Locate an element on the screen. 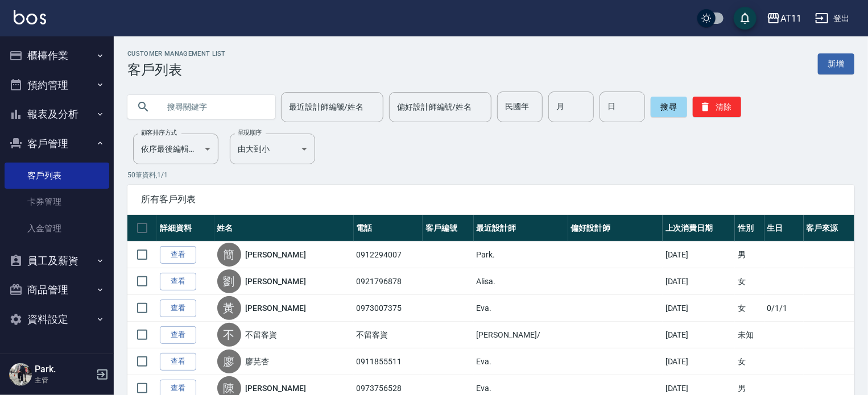 The image size is (868, 395). input: 搜尋關鍵字 is located at coordinates (213, 107).